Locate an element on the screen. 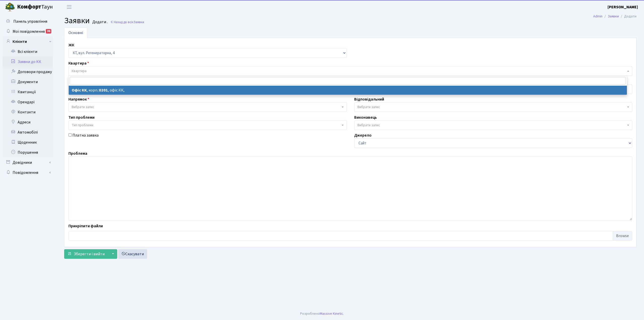 Image resolution: width=644 pixels, height=320 pixels. span: Квартира is located at coordinates (79, 71).